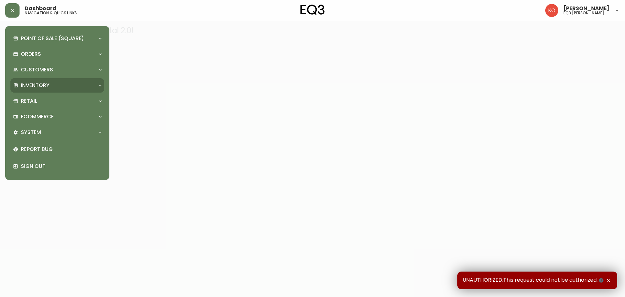  I want to click on div: Ecommerce, so click(57, 117).